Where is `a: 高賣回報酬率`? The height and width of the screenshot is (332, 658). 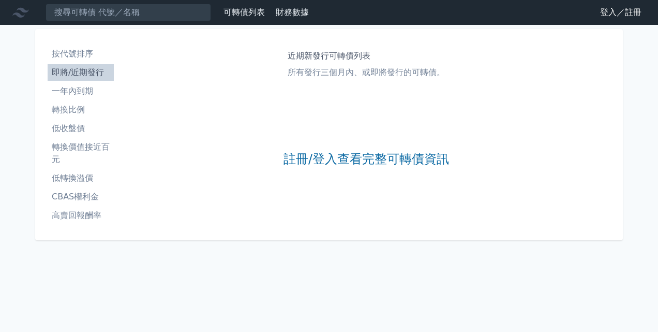
a: 高賣回報酬率 is located at coordinates (81, 215).